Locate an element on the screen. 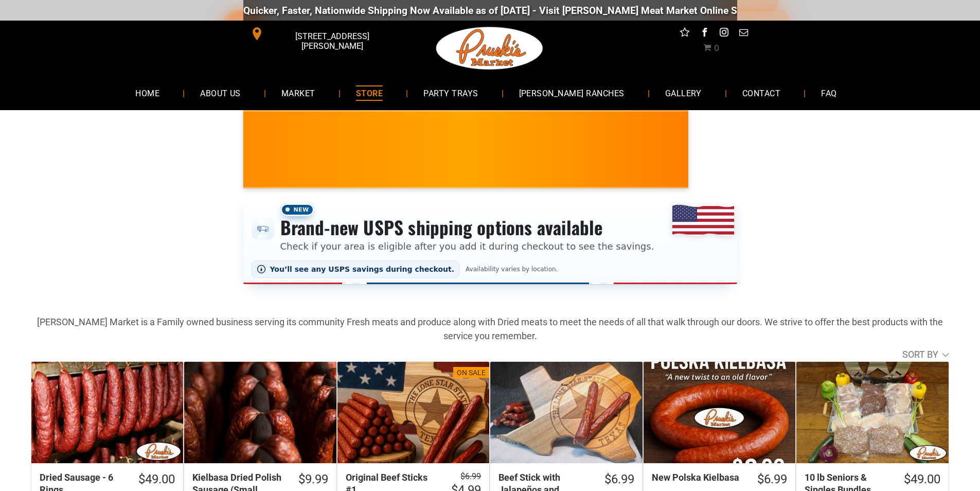  a: STORE is located at coordinates (369, 92).